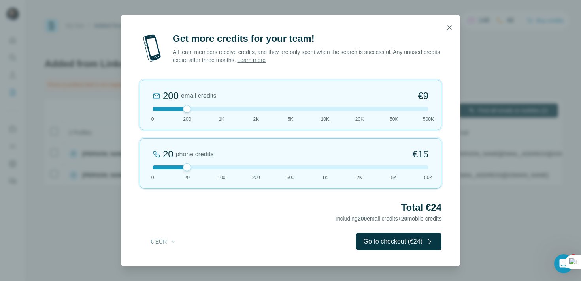  I want to click on span: 2, so click(573, 258).